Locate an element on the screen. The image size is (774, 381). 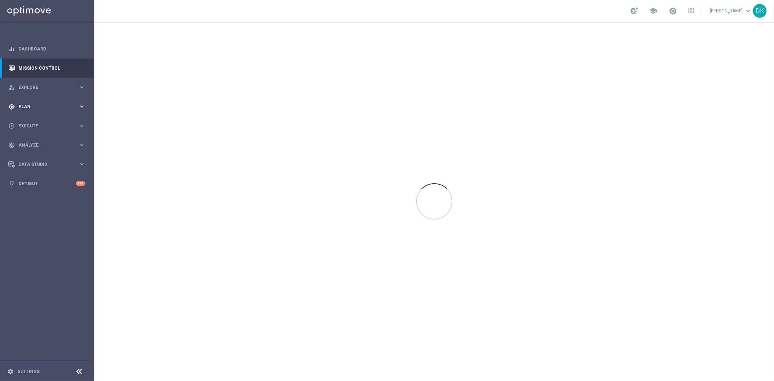
button: Data Studio keyboard_arrow_right is located at coordinates (47, 164).